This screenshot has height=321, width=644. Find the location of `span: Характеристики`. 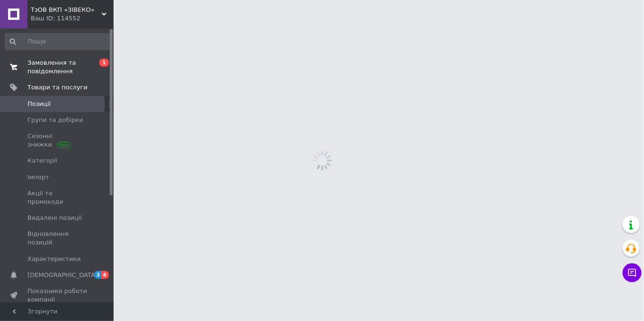

span: Характеристики is located at coordinates (54, 259).